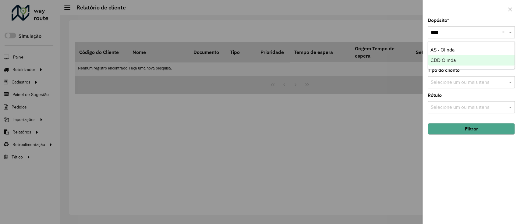 This screenshot has width=520, height=224. I want to click on span: Clear all, so click(504, 32).